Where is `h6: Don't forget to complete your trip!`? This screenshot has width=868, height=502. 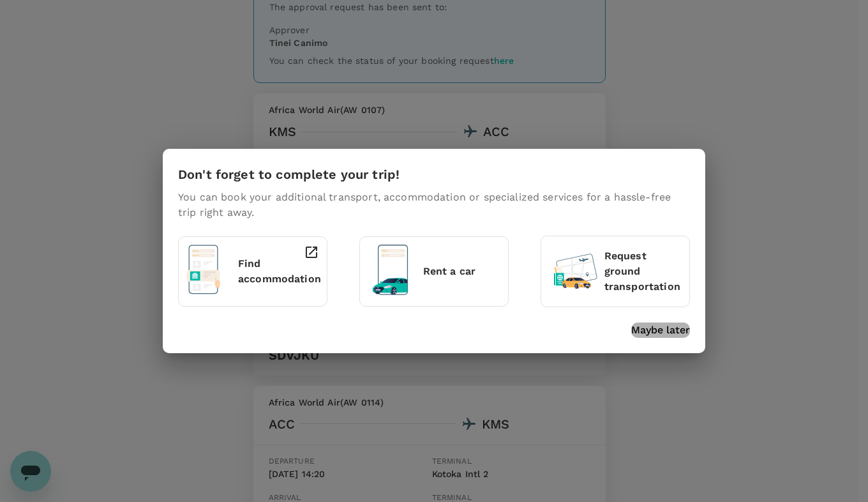 h6: Don't forget to complete your trip! is located at coordinates (288, 174).